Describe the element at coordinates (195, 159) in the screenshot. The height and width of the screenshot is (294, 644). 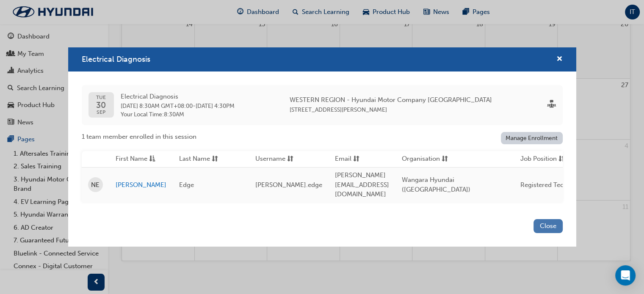
I see `span: Last Name` at that location.